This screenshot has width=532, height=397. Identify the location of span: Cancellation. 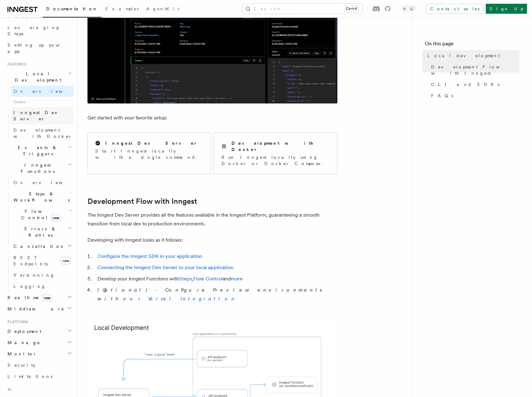
(38, 246).